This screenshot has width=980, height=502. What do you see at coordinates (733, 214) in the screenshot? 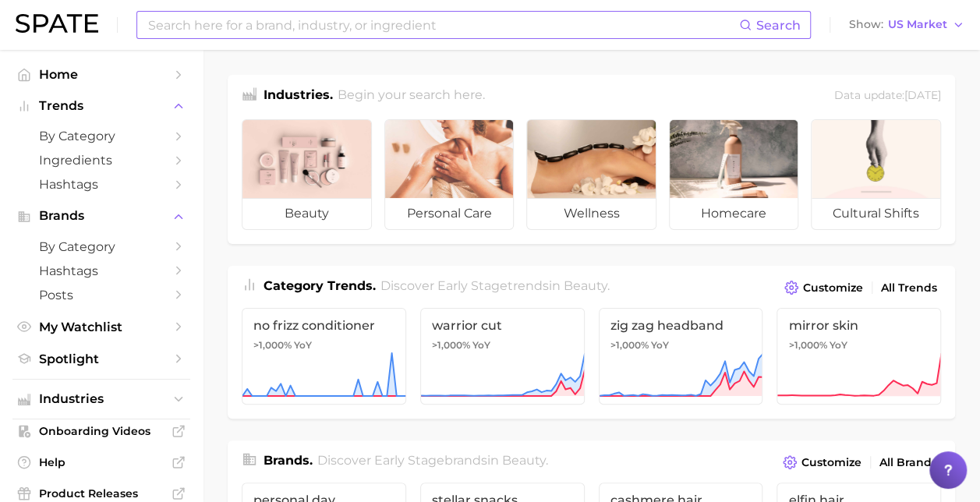
I see `span: homecare` at bounding box center [733, 214].